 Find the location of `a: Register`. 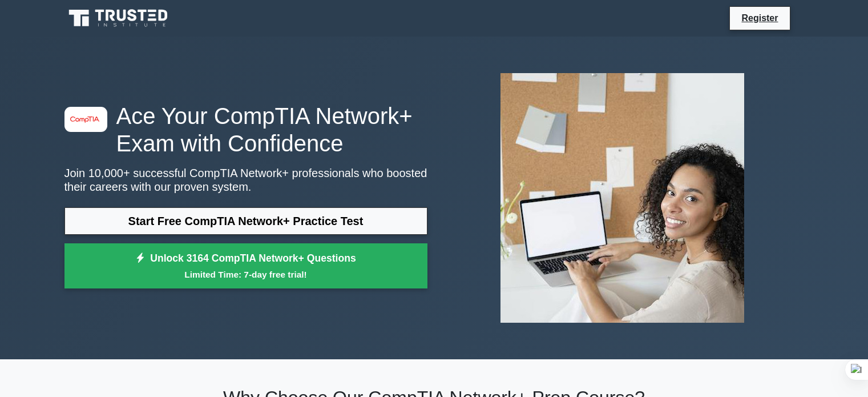

a: Register is located at coordinates (759, 18).